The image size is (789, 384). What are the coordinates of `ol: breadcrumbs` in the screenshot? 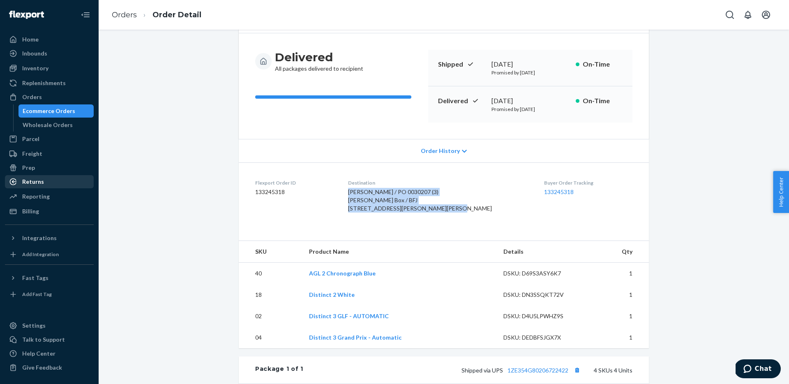 It's located at (157, 15).